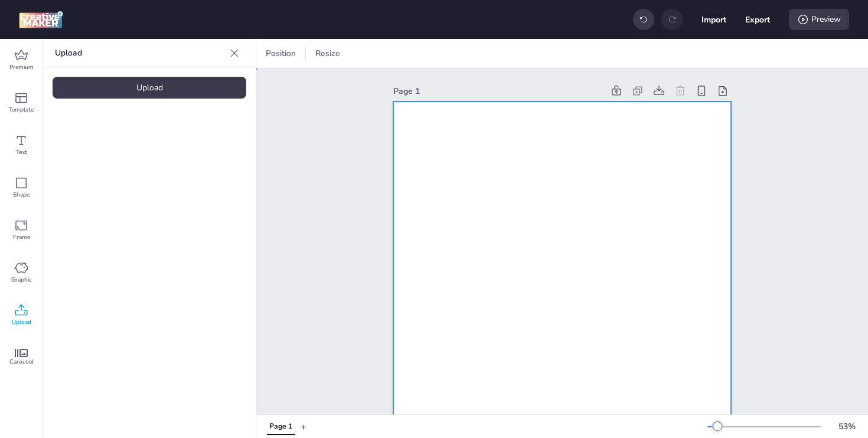 Image resolution: width=868 pixels, height=438 pixels. What do you see at coordinates (818, 19) in the screenshot?
I see `div: Preview` at bounding box center [818, 19].